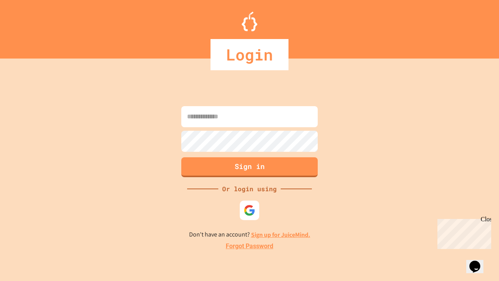 This screenshot has width=499, height=281. What do you see at coordinates (250, 234) in the screenshot?
I see `p: Don't have an account?` at bounding box center [250, 234].